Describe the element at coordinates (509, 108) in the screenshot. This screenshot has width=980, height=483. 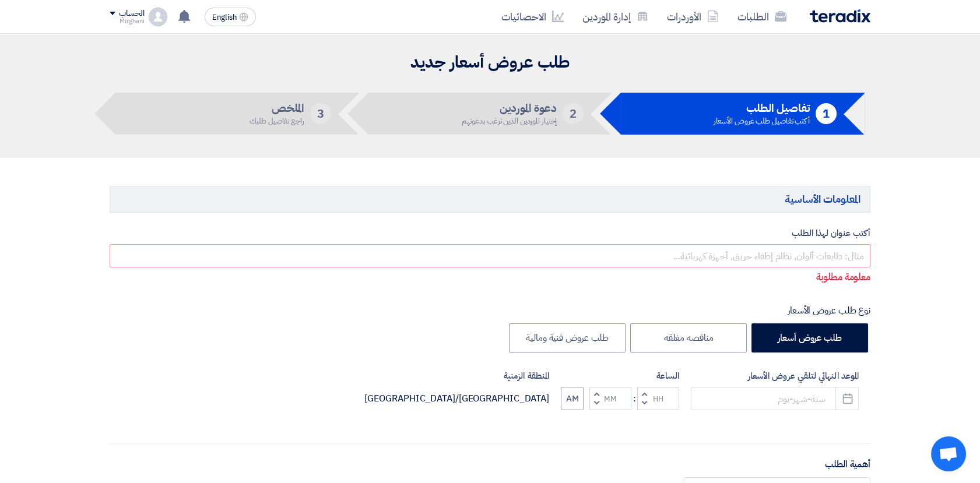
I see `h5: دعوة الموردين` at that location.